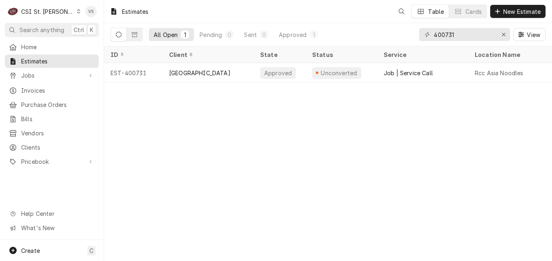 Image resolution: width=552 pixels, height=261 pixels. Describe the element at coordinates (534, 35) in the screenshot. I see `span: View` at that location.